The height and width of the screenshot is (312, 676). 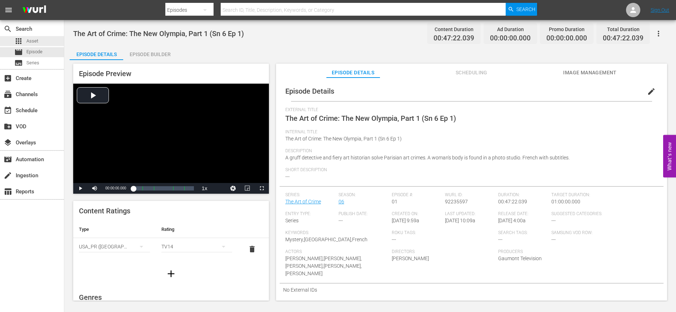 What do you see at coordinates (150, 53) in the screenshot?
I see `button: Episode Builder` at bounding box center [150, 53].